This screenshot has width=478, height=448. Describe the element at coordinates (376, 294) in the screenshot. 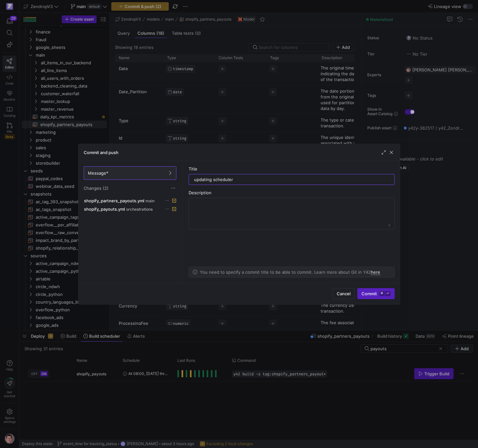

I see `span: Commit` at that location.